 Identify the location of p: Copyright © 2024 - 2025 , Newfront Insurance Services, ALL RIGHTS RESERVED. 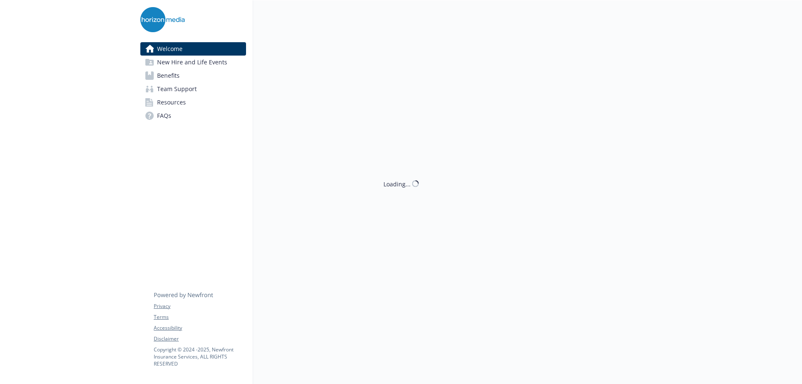
(200, 356).